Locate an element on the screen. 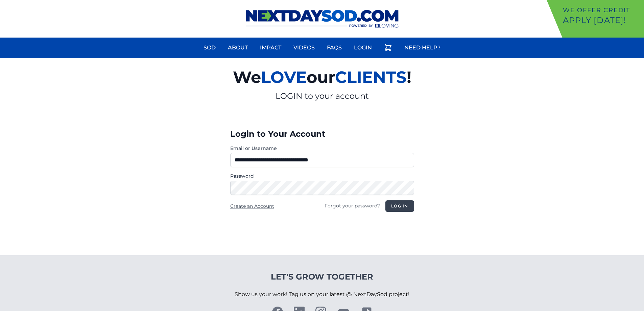  button: Log in is located at coordinates (399, 206).